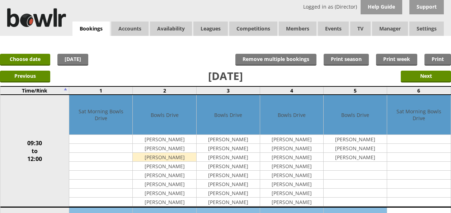 This screenshot has height=213, width=451. Describe the element at coordinates (164, 90) in the screenshot. I see `td: 2` at that location.